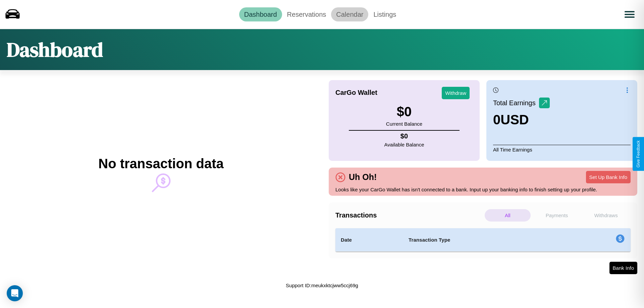 Image resolution: width=644 pixels, height=308 pixels. What do you see at coordinates (409, 215) in the screenshot?
I see `h4: Transactions` at bounding box center [409, 215].